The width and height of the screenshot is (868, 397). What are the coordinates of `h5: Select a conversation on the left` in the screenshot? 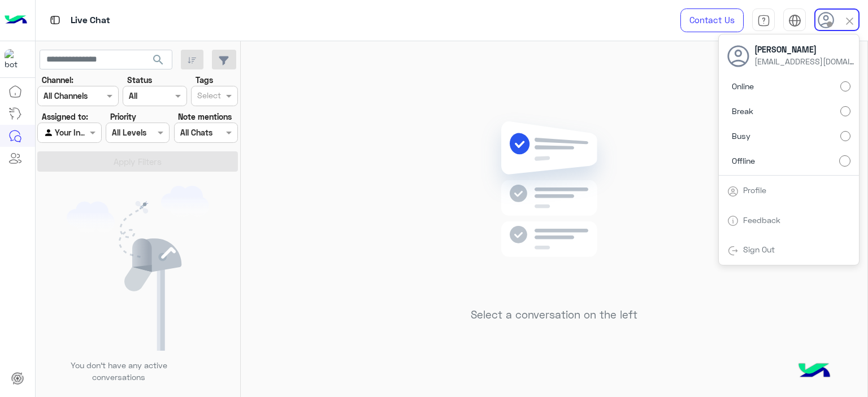 It's located at (554, 315).